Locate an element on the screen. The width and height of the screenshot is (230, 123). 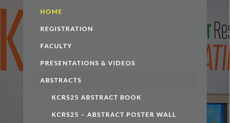
a: Abstracts is located at coordinates (115, 80).